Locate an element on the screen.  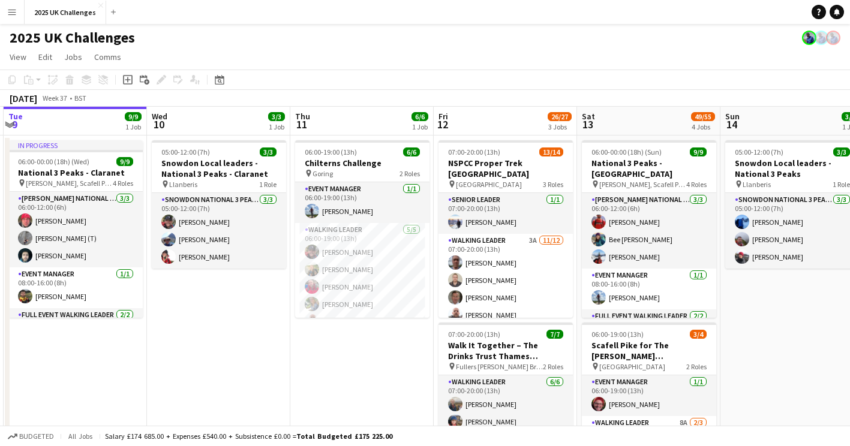
a: View is located at coordinates (18, 57).